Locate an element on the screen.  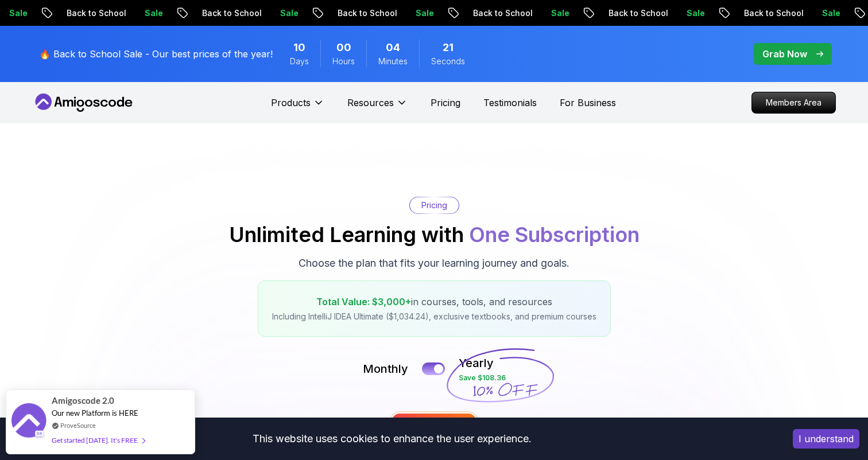
button: Accept cookies is located at coordinates (826, 439).